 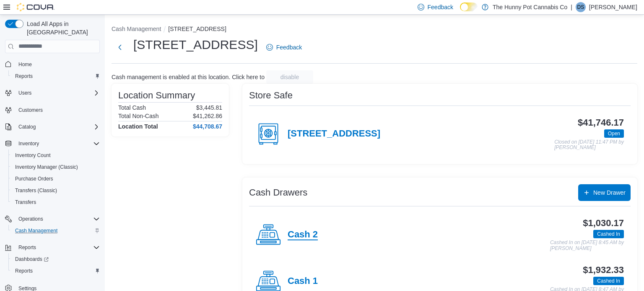 What do you see at coordinates (290, 77) in the screenshot?
I see `button: disable` at bounding box center [290, 77].